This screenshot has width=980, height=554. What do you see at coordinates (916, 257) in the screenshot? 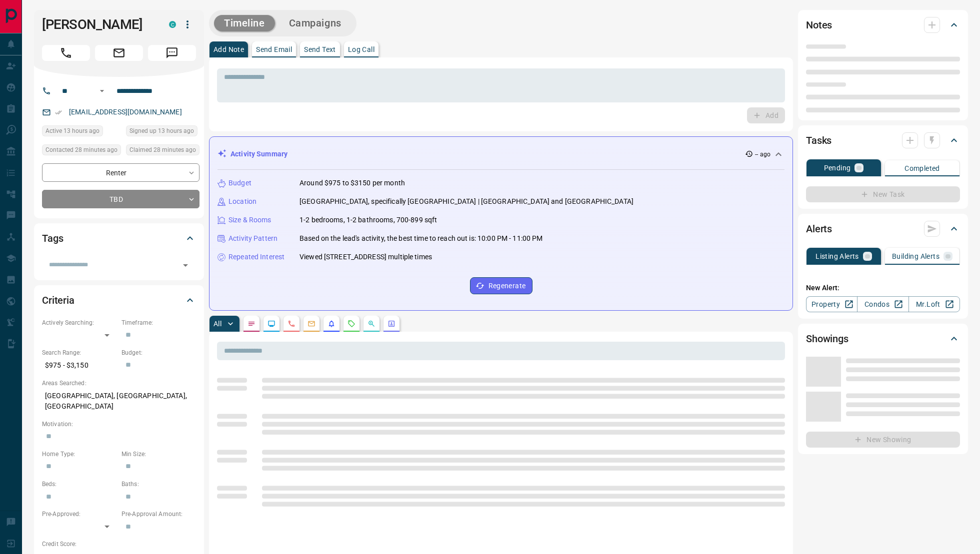
I see `p: Building Alerts` at bounding box center [916, 257].